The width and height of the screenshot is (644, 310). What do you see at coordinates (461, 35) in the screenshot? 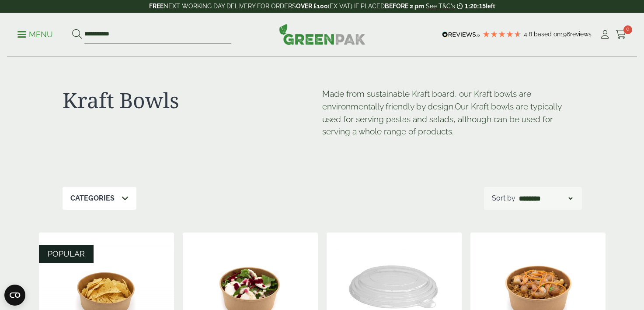
I see `img: REVIEWS.io` at bounding box center [461, 35].